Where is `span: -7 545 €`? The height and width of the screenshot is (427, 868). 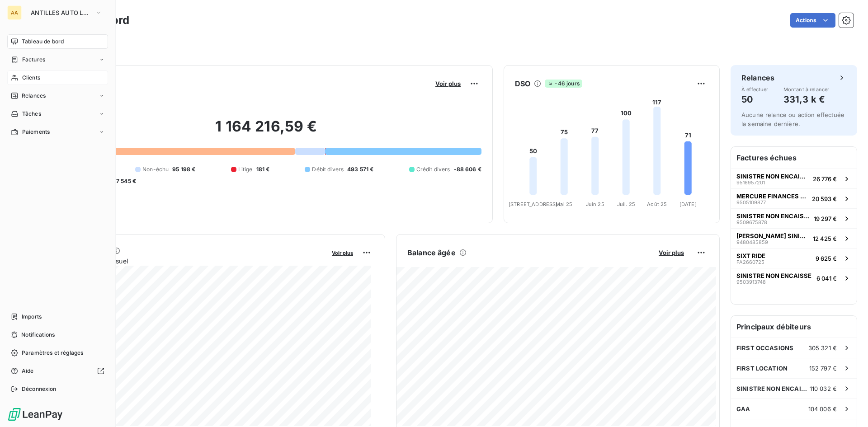 span: -7 545 € is located at coordinates (124, 181).